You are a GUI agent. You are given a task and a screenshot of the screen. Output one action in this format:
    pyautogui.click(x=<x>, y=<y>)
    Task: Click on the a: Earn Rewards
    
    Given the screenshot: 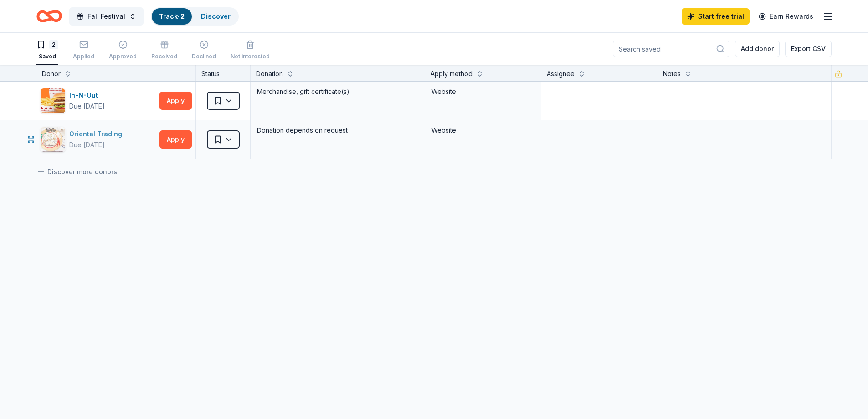 What is the action you would take?
    pyautogui.click(x=786, y=16)
    